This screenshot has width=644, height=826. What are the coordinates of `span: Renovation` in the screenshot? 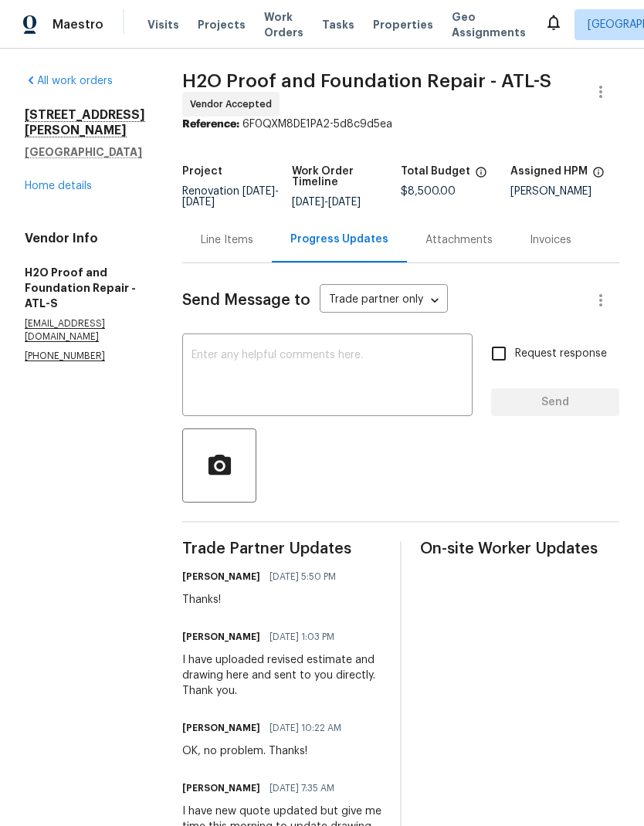 It's located at (230, 197).